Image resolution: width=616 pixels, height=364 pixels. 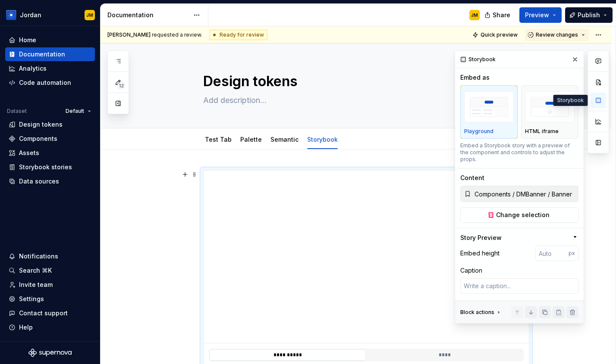 I want to click on div: Help, so click(x=26, y=328).